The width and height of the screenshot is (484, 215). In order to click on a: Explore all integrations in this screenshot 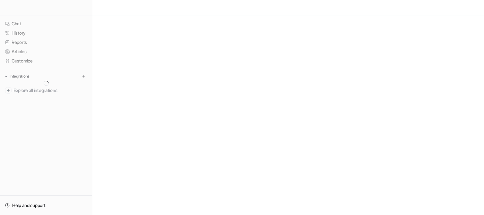, I will do `click(46, 90)`.